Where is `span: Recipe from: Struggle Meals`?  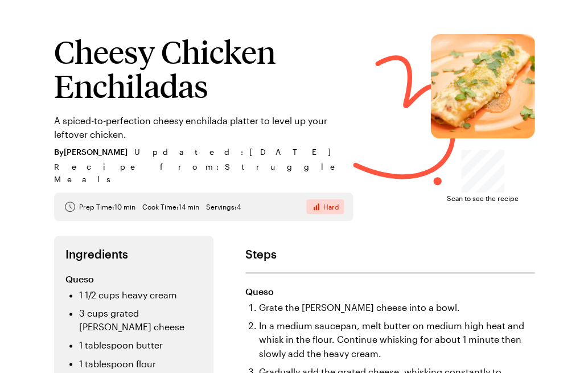
span: Recipe from: Struggle Meals is located at coordinates (203, 173).